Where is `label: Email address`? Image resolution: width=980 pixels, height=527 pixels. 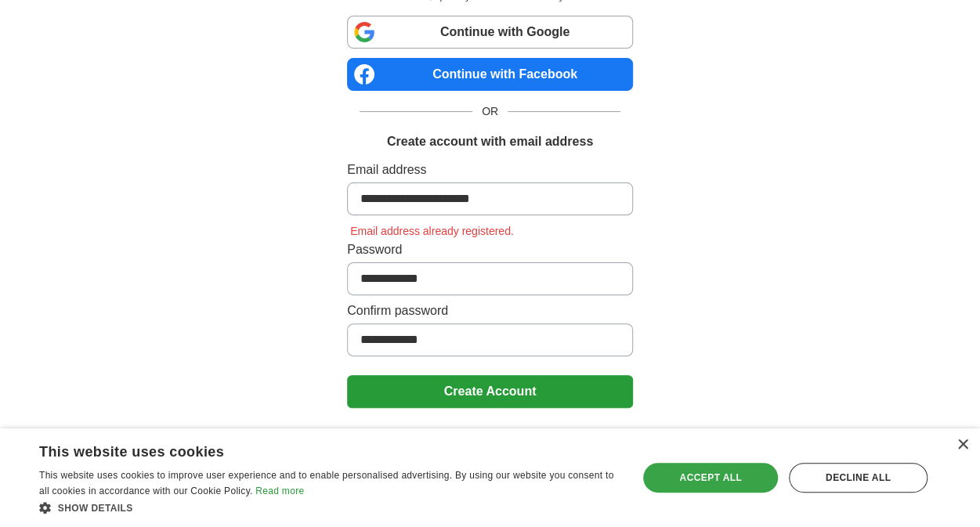
label: Email address is located at coordinates (490, 170).